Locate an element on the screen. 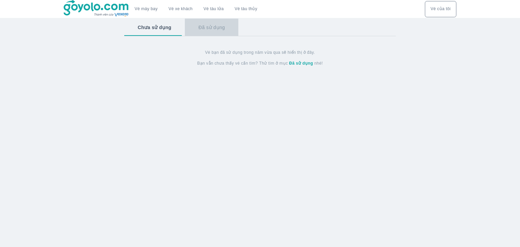  button: Chưa sử dụng is located at coordinates (154, 27).